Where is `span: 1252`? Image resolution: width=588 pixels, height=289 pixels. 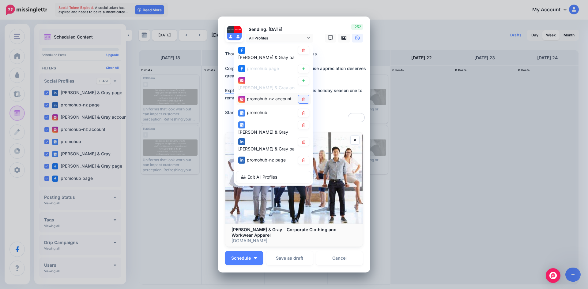
span: 1252 is located at coordinates (357, 27).